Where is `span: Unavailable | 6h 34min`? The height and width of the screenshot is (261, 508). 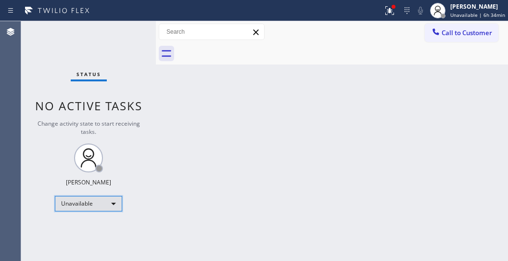
span: Unavailable | 6h 34min is located at coordinates (478, 15).